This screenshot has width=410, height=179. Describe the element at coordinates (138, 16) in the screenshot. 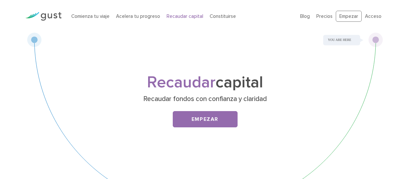

I see `font: Acelera tu progreso` at that location.